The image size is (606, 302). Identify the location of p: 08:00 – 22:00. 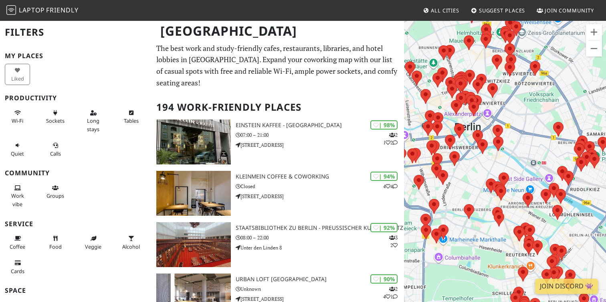
(320, 237).